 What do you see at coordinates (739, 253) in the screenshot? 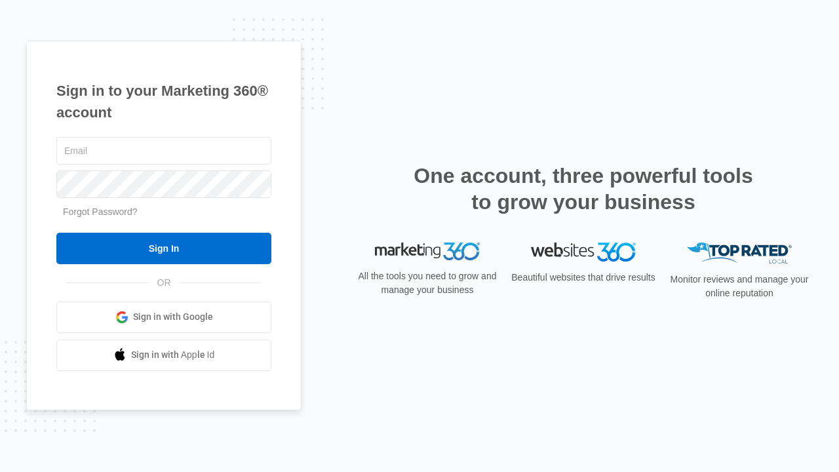
I see `img: Top Rated Local` at bounding box center [739, 253].